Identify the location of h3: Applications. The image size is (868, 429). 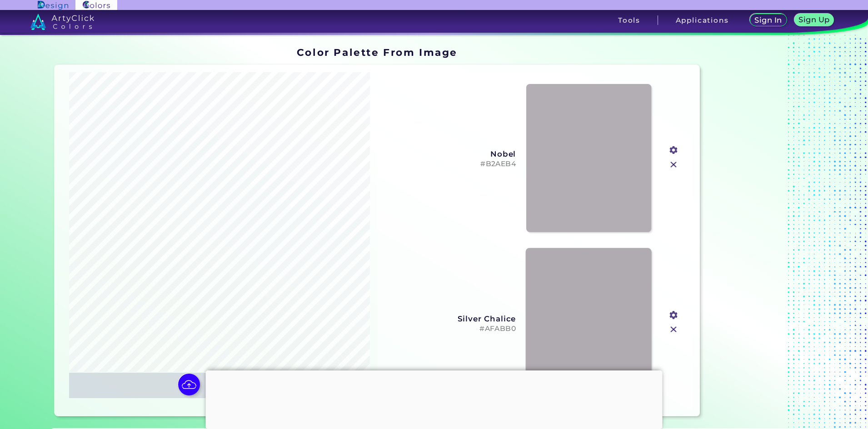
(703, 20).